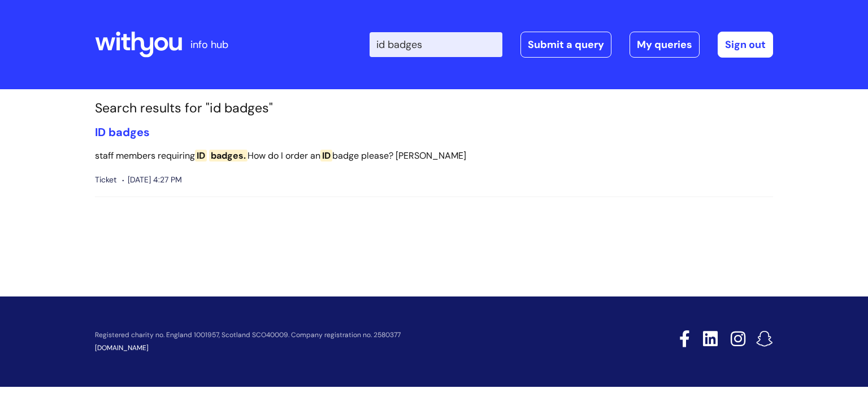 Image resolution: width=868 pixels, height=397 pixels. I want to click on a: My queries, so click(664, 45).